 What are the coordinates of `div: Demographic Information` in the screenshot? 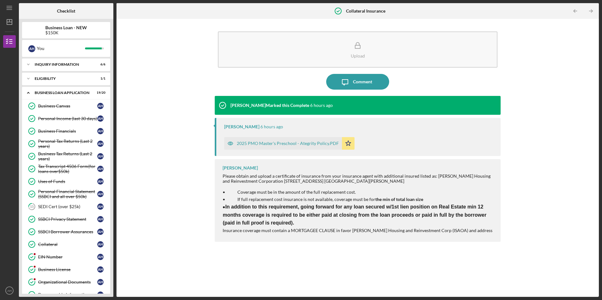 It's located at (68, 295).